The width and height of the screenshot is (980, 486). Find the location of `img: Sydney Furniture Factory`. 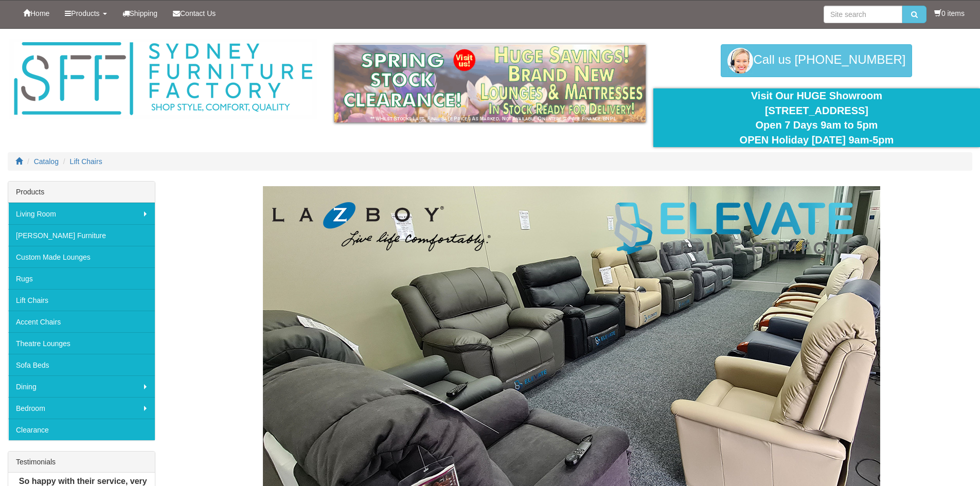

img: Sydney Furniture Factory is located at coordinates (163, 79).